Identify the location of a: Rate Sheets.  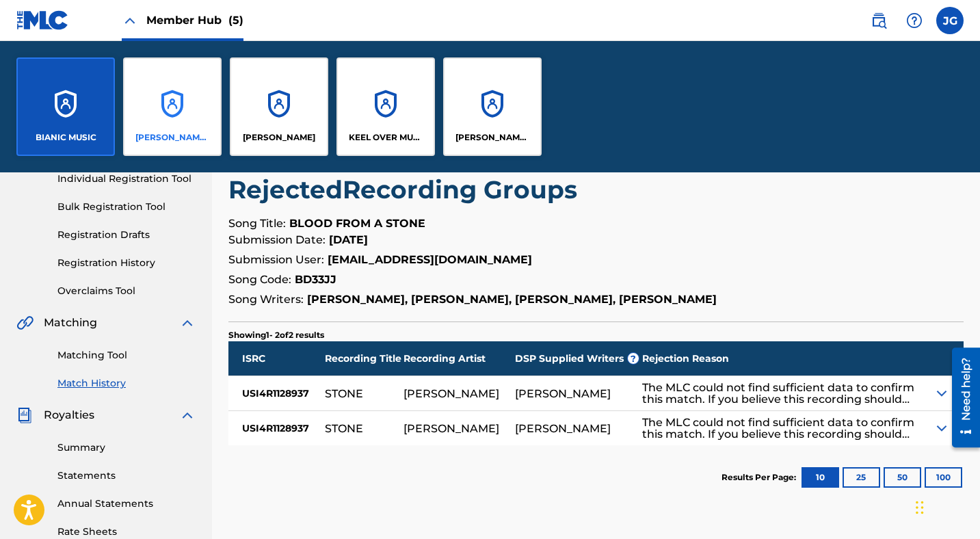
(126, 532).